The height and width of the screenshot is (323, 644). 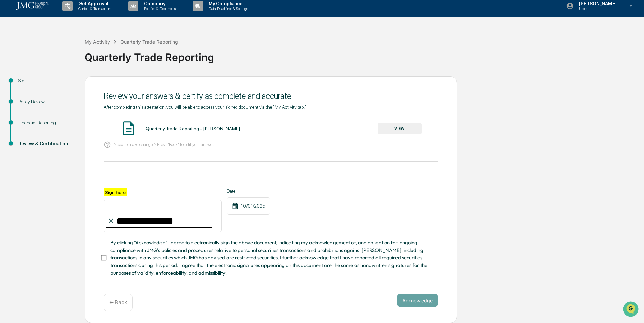 I want to click on p: Policies & Documents, so click(x=159, y=9).